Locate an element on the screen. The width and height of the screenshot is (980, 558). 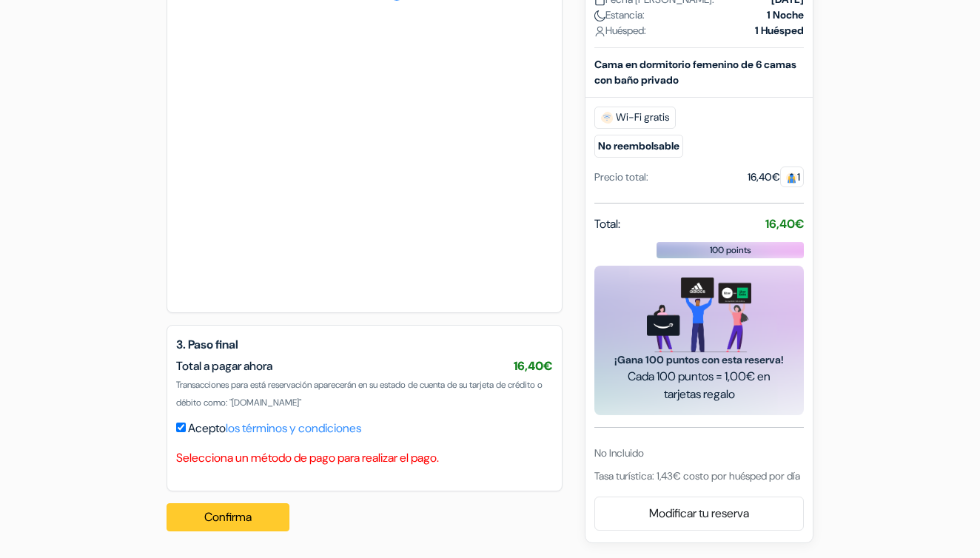
span: Huésped: is located at coordinates (621, 30).